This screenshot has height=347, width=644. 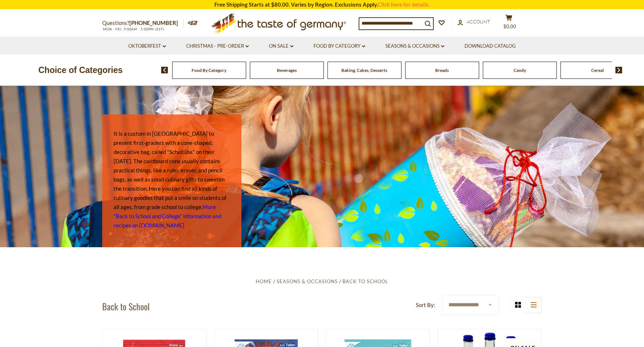 What do you see at coordinates (520, 70) in the screenshot?
I see `a: Candy` at bounding box center [520, 70].